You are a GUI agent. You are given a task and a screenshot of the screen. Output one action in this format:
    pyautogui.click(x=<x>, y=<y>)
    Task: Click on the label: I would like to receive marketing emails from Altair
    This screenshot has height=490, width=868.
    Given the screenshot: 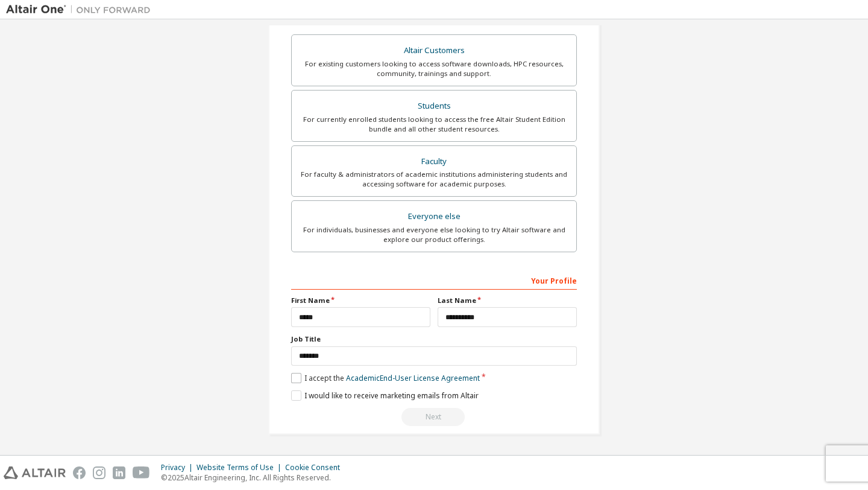 What is the action you would take?
    pyautogui.click(x=384, y=395)
    